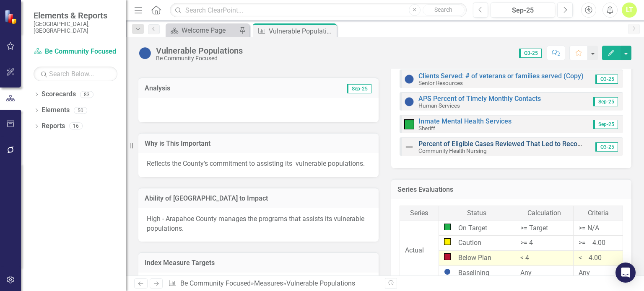 The width and height of the screenshot is (644, 291). I want to click on span: Search, so click(443, 10).